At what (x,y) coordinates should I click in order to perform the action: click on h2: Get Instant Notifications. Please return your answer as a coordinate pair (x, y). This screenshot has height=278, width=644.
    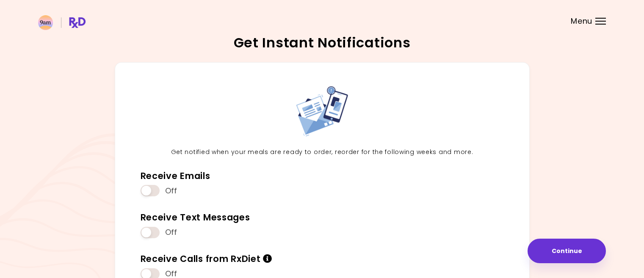
    Looking at the image, I should click on (322, 43).